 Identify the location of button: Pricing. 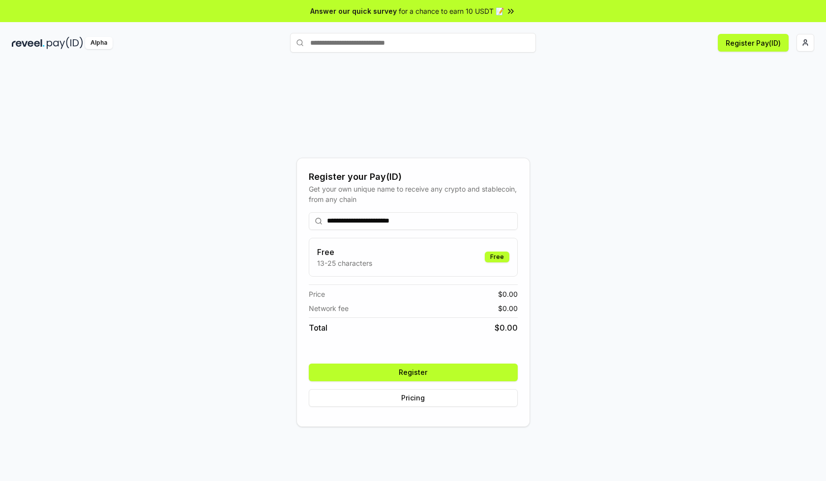
(413, 398).